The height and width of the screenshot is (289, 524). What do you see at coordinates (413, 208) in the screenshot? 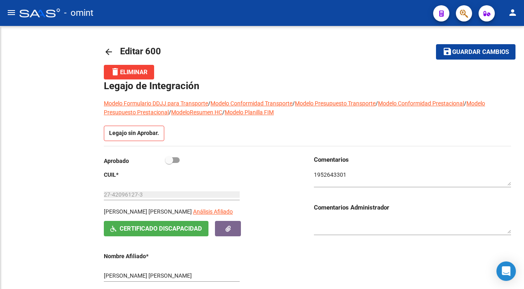
I see `h3: Comentarios Administrador` at bounding box center [413, 208].